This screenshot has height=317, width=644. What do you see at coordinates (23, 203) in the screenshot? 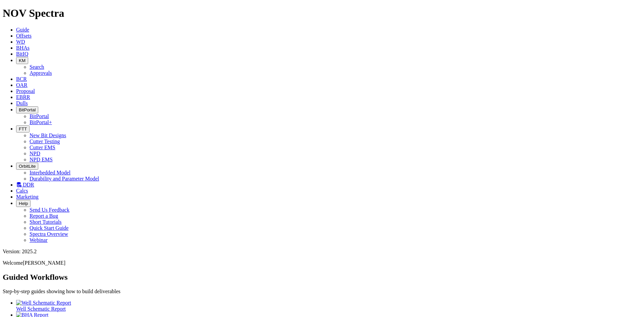
I see `span: Help` at bounding box center [23, 203].